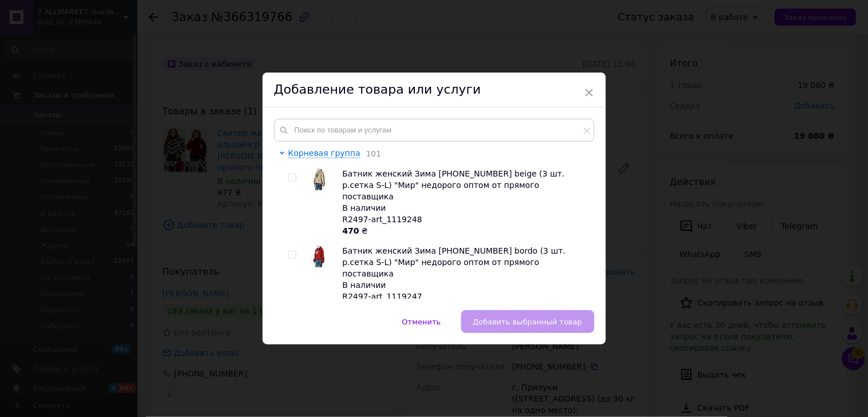 The width and height of the screenshot is (868, 417). What do you see at coordinates (351, 231) in the screenshot?
I see `b: 470` at bounding box center [351, 231].